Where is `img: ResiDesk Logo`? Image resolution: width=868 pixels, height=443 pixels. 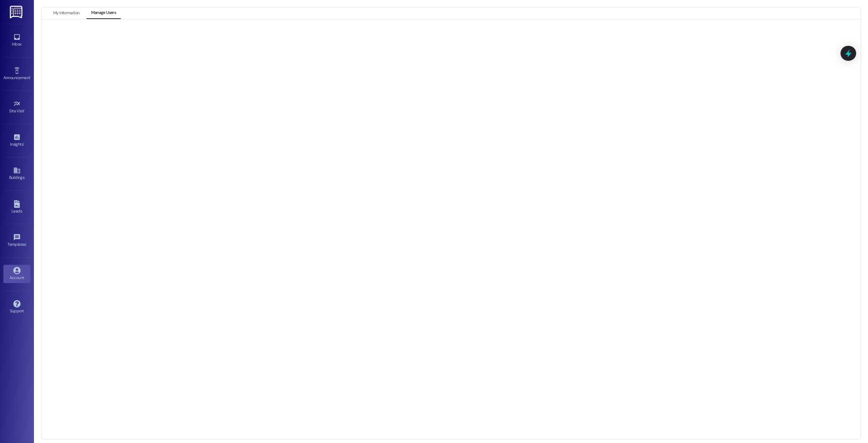
img: ResiDesk Logo is located at coordinates (17, 12).